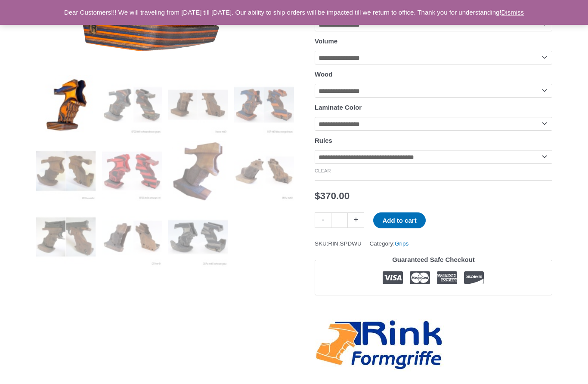 This screenshot has height=384, width=588. What do you see at coordinates (65, 237) in the screenshot?
I see `img: Rink Grip for Sport Pistol - Image 9` at bounding box center [65, 237].